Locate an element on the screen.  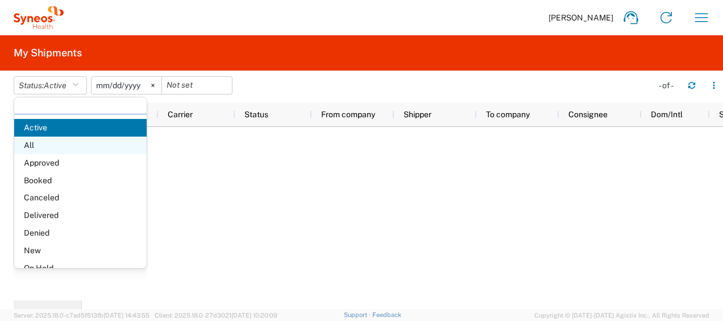
span: On Hold is located at coordinates (80, 268).